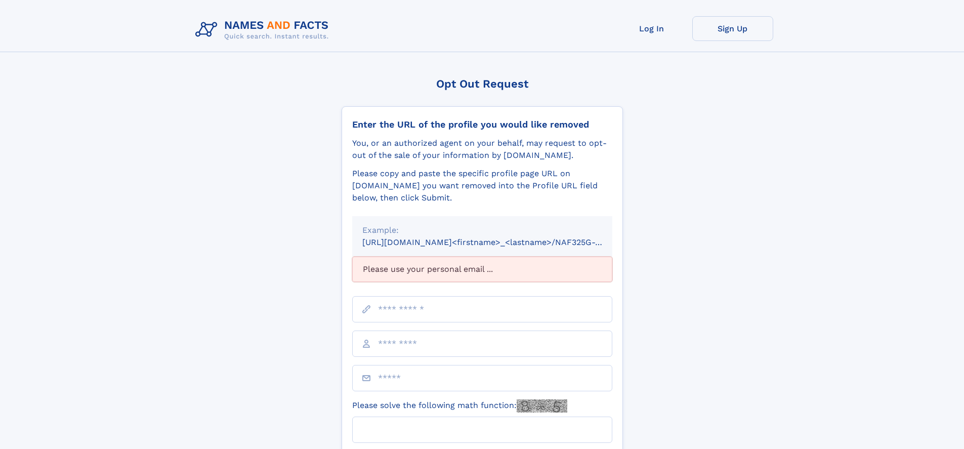  I want to click on div: Example:, so click(482, 230).